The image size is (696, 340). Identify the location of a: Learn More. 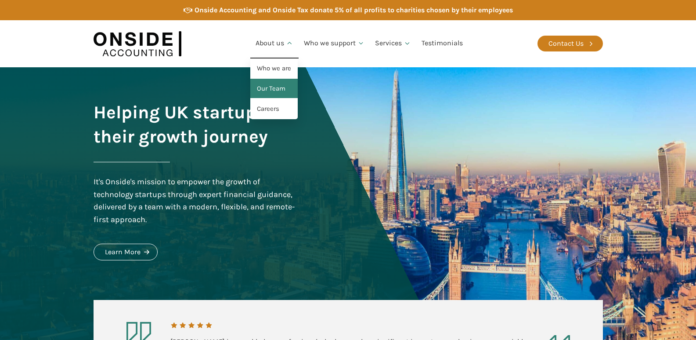
(126, 252).